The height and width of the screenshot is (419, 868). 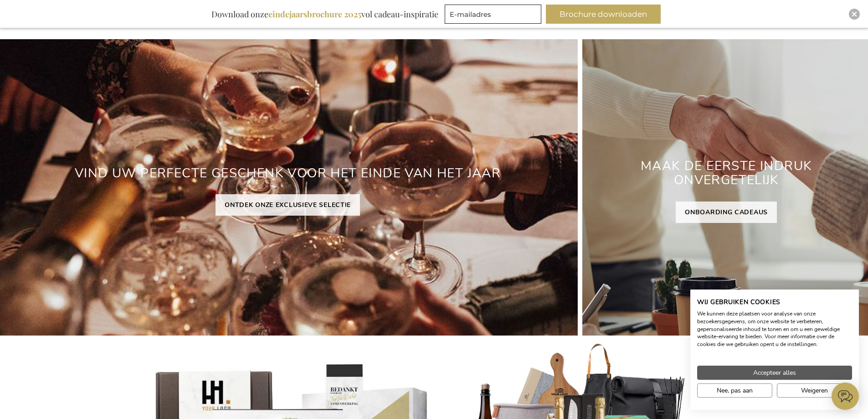 I want to click on button: Accepteer alle cookies, so click(x=775, y=373).